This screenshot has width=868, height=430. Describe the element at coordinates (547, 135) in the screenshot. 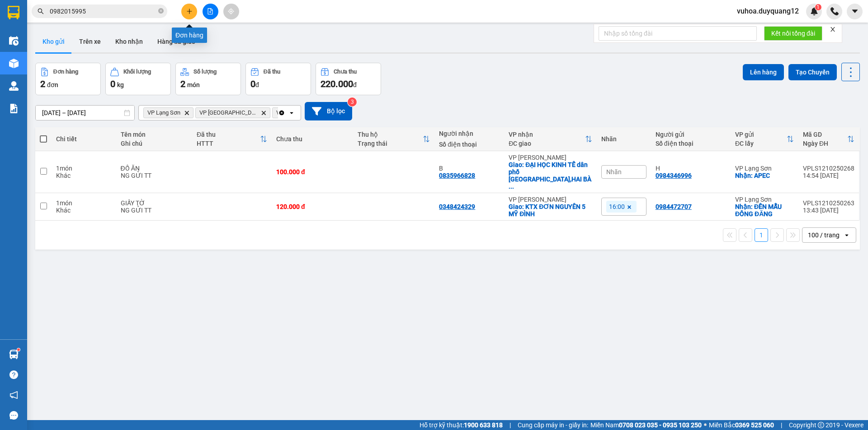

I see `div: VP nhận` at that location.